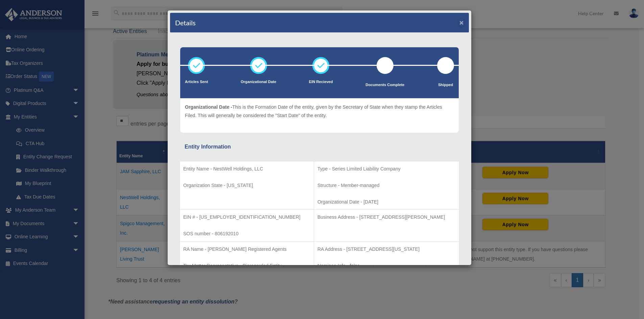 The height and width of the screenshot is (319, 644). I want to click on p: Organizational Date, so click(258, 82).